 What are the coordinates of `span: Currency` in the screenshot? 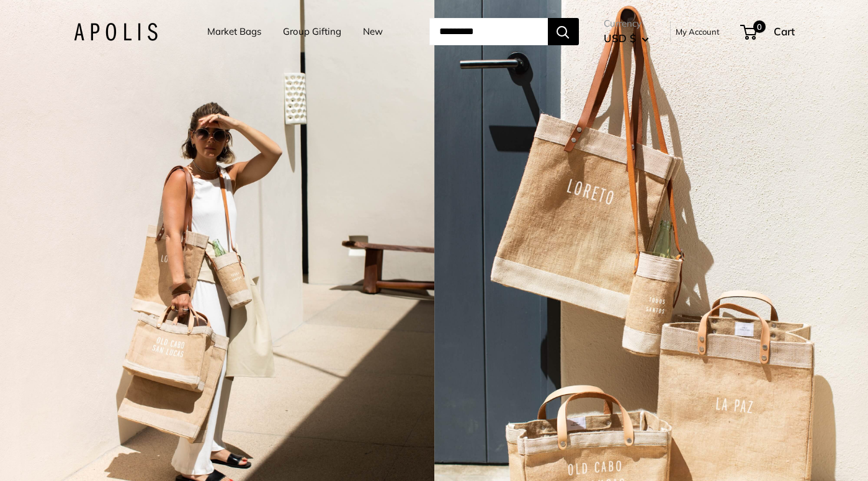 It's located at (627, 24).